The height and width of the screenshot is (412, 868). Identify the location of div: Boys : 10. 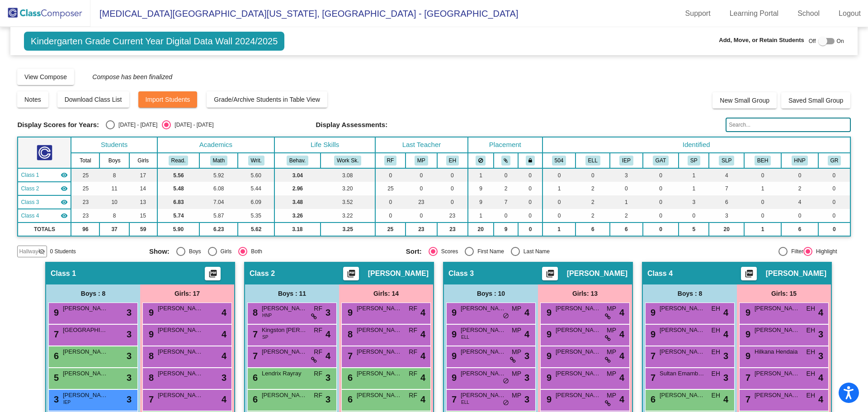
(491, 293).